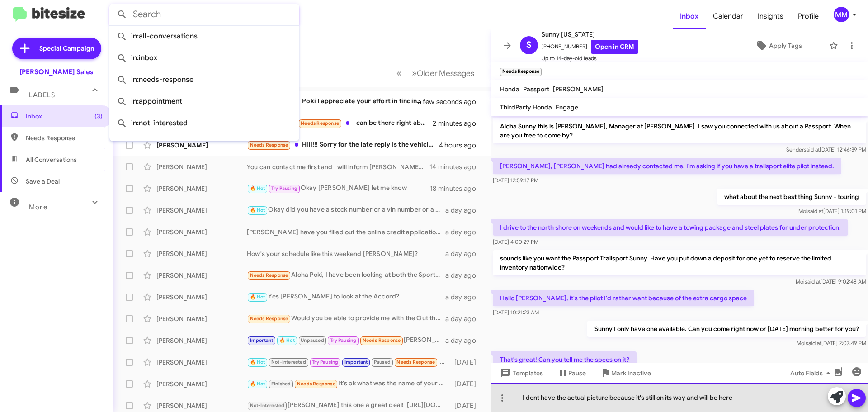 Image resolution: width=868 pixels, height=412 pixels. Describe the element at coordinates (313, 340) in the screenshot. I see `span: Unpaused` at that location.